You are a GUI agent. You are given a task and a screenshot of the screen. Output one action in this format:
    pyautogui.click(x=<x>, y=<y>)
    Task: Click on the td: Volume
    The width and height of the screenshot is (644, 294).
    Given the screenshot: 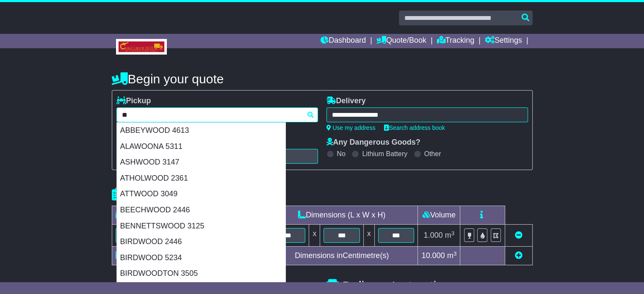 What is the action you would take?
    pyautogui.click(x=439, y=215)
    